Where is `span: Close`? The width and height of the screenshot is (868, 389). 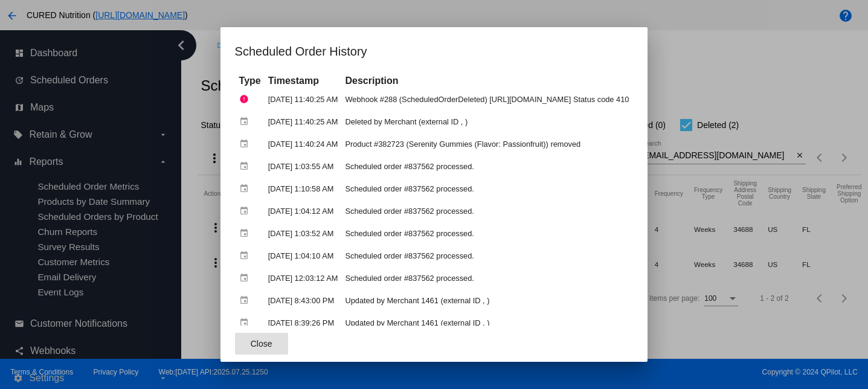
span: Close is located at coordinates (261, 344).